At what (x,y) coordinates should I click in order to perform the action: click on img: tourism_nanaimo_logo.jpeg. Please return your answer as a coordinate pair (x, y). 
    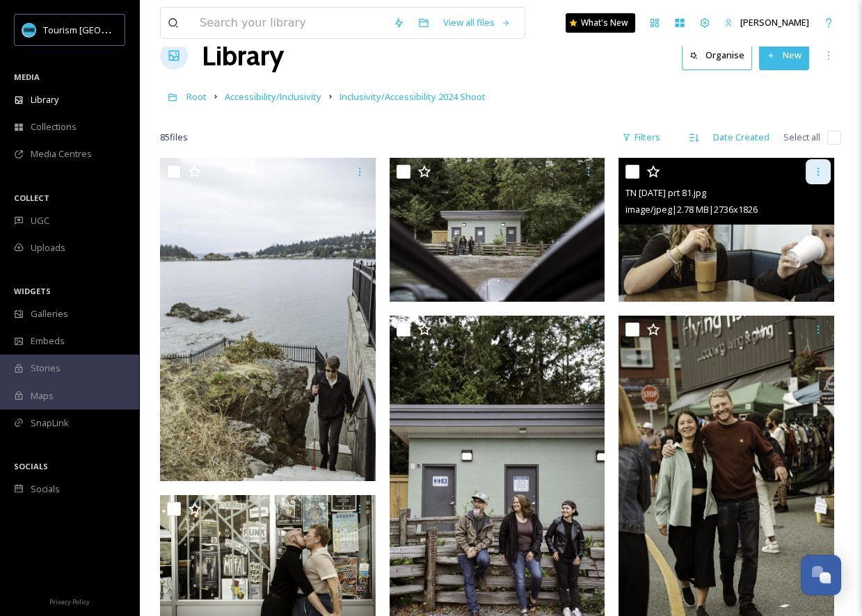
    Looking at the image, I should click on (29, 30).